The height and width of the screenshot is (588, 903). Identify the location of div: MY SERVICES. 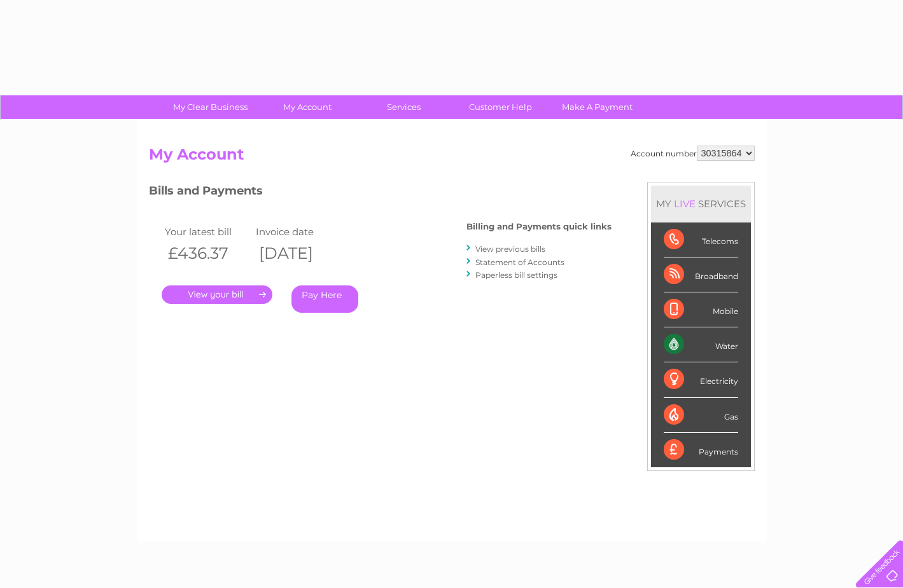
(701, 204).